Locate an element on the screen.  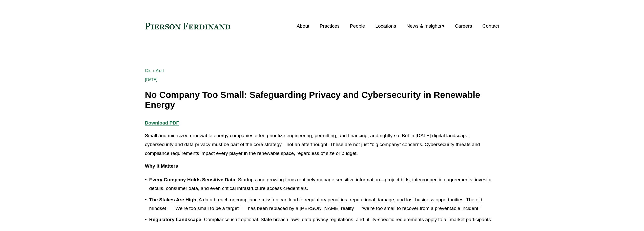
span: News & Insights is located at coordinates (424, 26).